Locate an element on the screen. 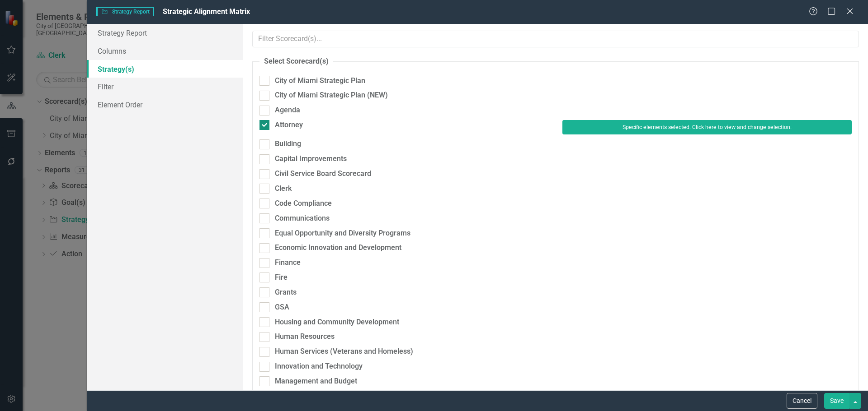  div: Housing and Community Development is located at coordinates (337, 322).